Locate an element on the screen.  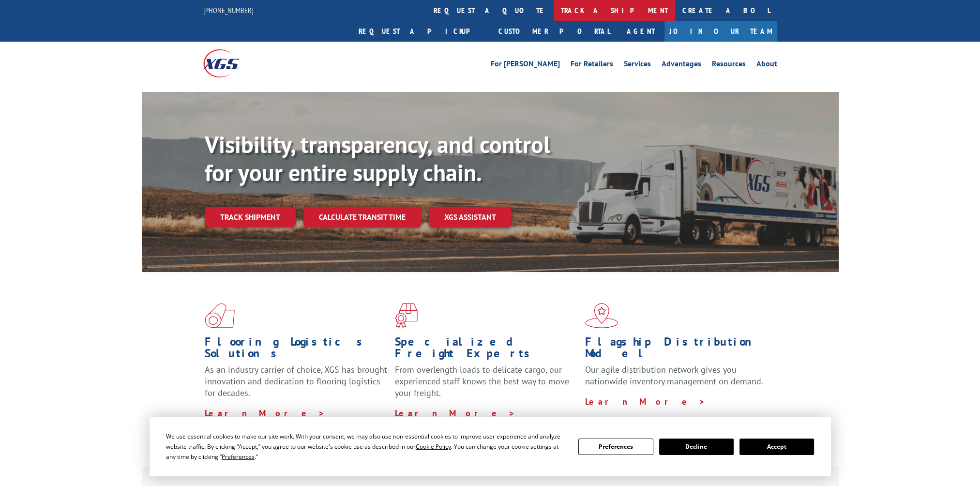
div: Cookie Consent Prompt is located at coordinates (490, 446).